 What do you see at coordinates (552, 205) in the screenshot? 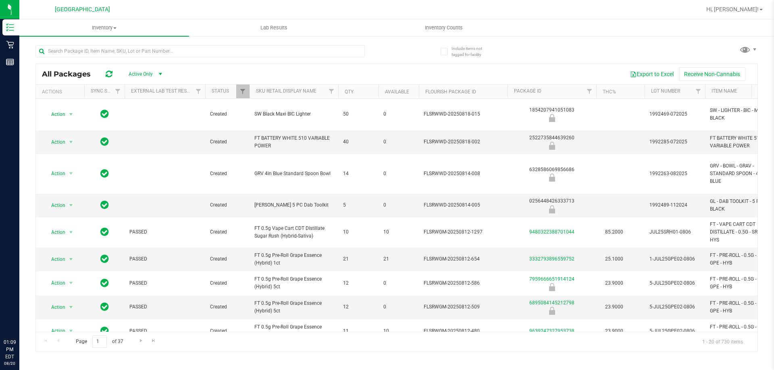
I see `div: 0256448426333713` at bounding box center [552, 205].